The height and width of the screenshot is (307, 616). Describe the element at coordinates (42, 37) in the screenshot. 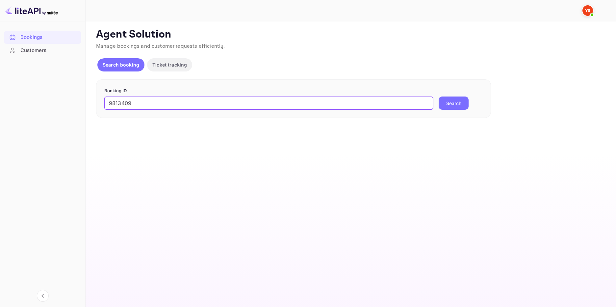

I see `a: Bookings` at that location.